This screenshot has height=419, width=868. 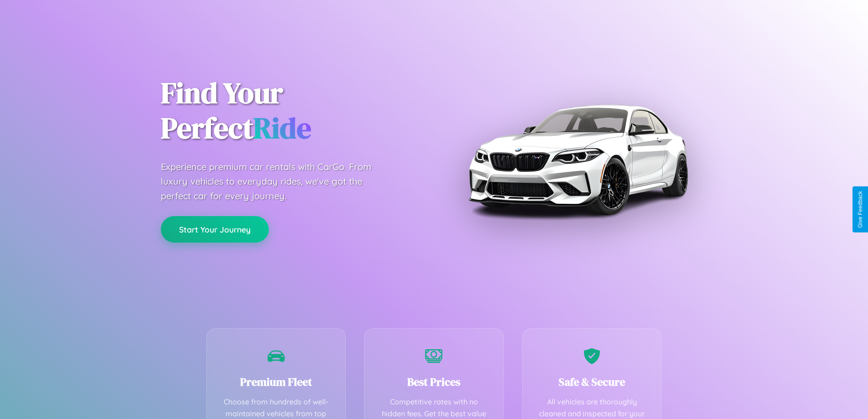 I want to click on span: Ride, so click(x=282, y=127).